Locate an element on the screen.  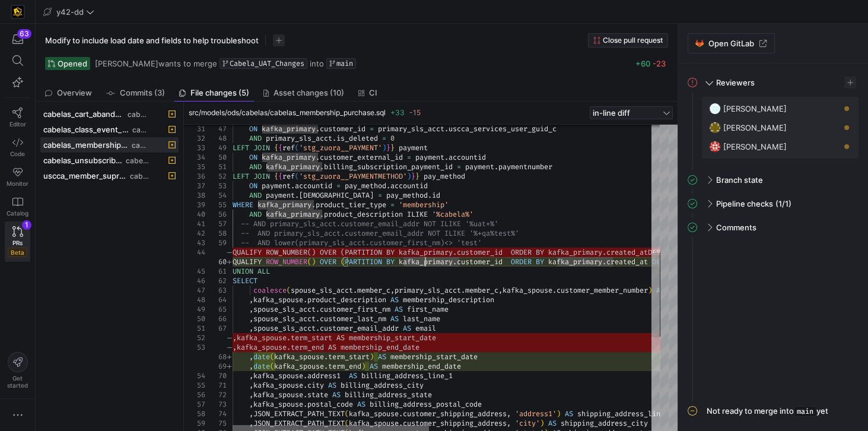
span: cabelas_unsubscribe.sql is located at coordinates (83, 161).